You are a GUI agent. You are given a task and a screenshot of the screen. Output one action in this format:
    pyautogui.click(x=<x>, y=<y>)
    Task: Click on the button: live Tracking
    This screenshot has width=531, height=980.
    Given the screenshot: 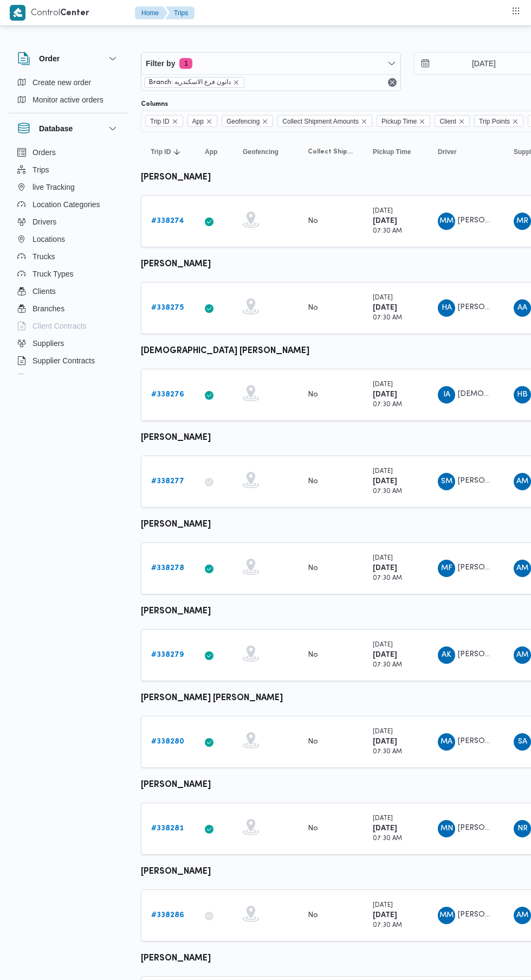 What is the action you would take?
    pyautogui.click(x=68, y=187)
    